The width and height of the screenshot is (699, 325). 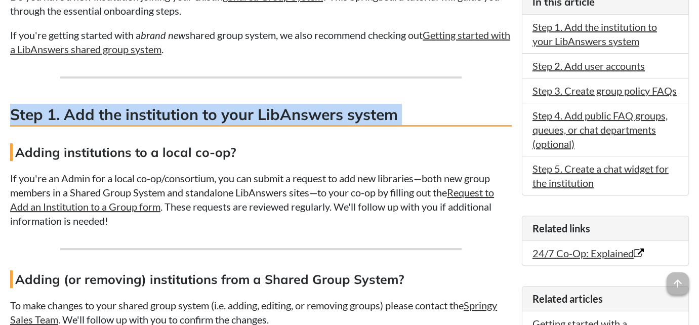 I want to click on span: Related links, so click(x=561, y=228).